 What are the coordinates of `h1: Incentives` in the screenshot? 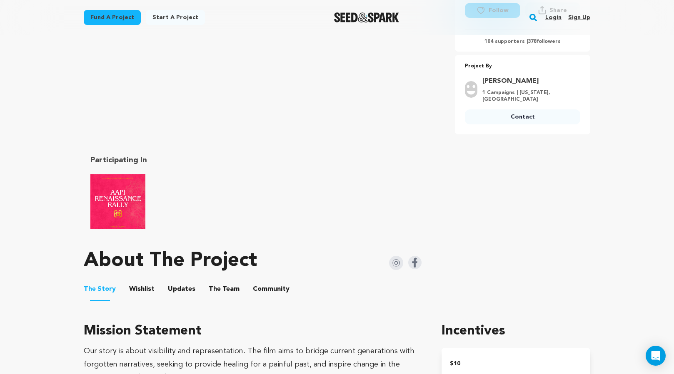 It's located at (515, 331).